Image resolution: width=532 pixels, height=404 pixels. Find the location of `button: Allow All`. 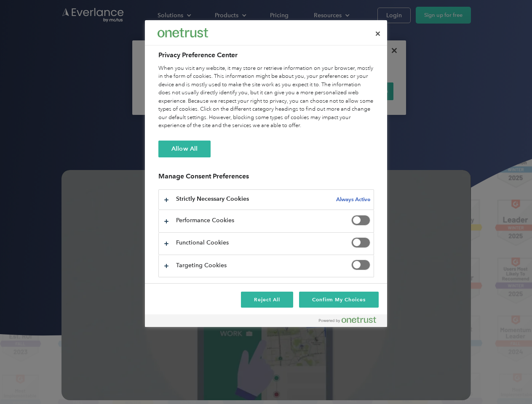

button: Allow All is located at coordinates (185, 149).